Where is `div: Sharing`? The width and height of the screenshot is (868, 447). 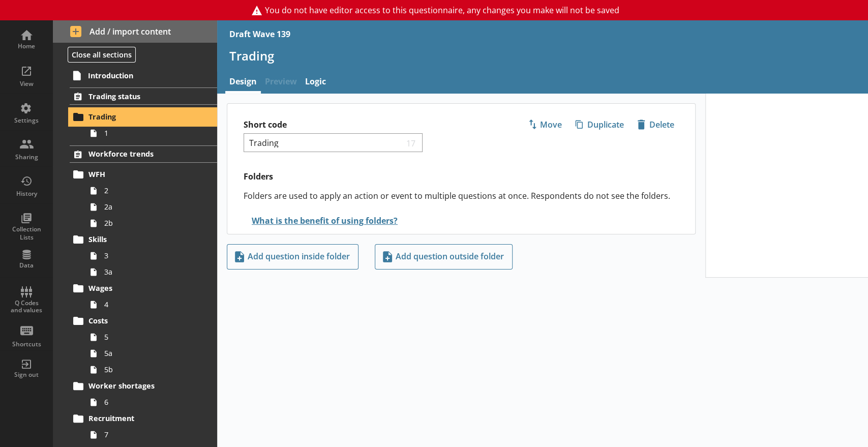
div: Sharing is located at coordinates (27, 157).